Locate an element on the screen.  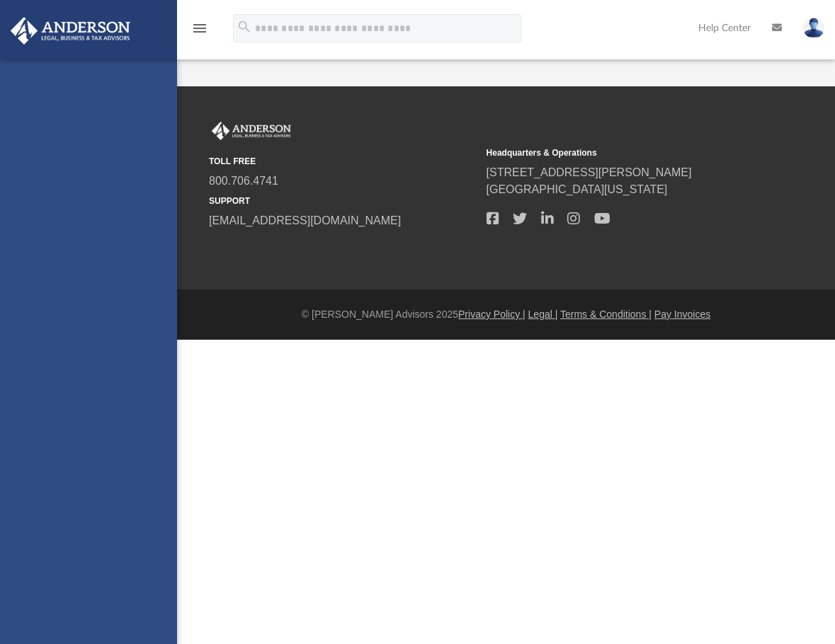
small: SUPPORT is located at coordinates (343, 201).